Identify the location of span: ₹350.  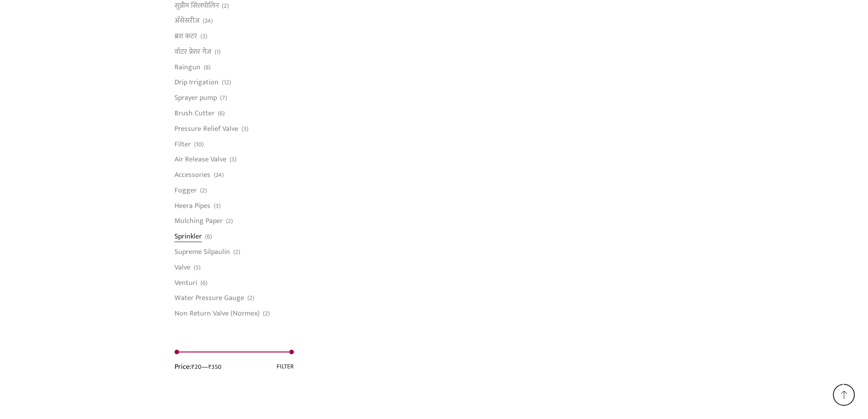
(215, 367).